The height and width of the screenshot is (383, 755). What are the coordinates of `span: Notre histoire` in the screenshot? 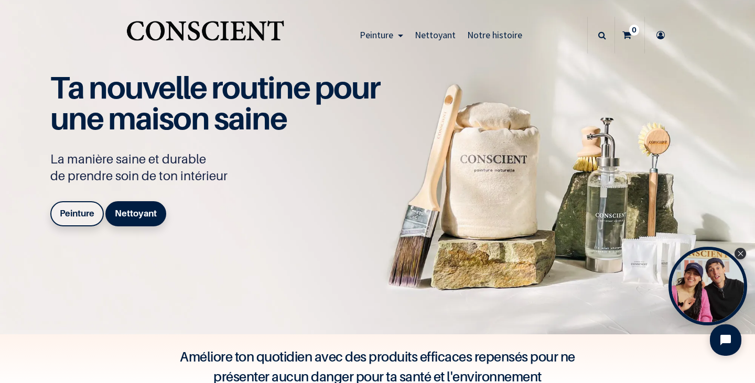 It's located at (494, 35).